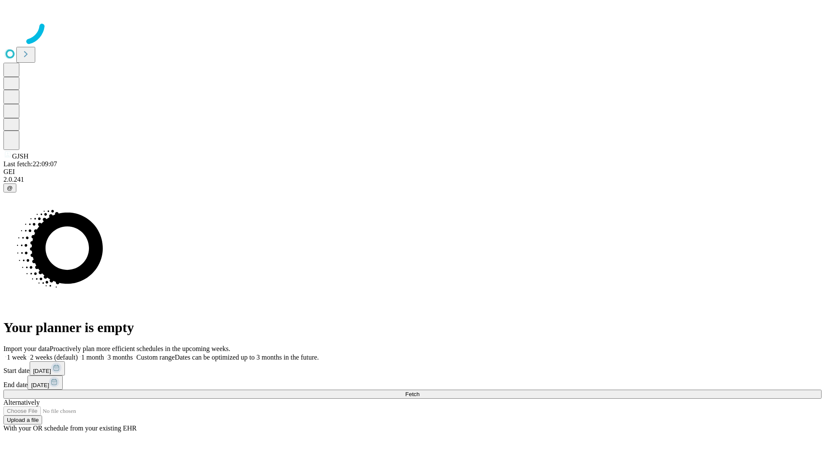 This screenshot has height=464, width=825. What do you see at coordinates (21, 402) in the screenshot?
I see `span: Alternatively` at bounding box center [21, 402].